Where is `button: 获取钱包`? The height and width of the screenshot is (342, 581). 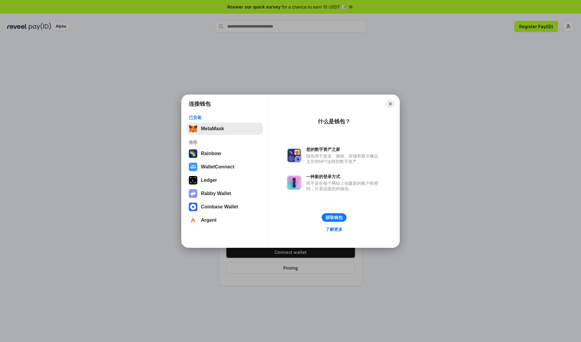 button: 获取钱包 is located at coordinates (334, 217).